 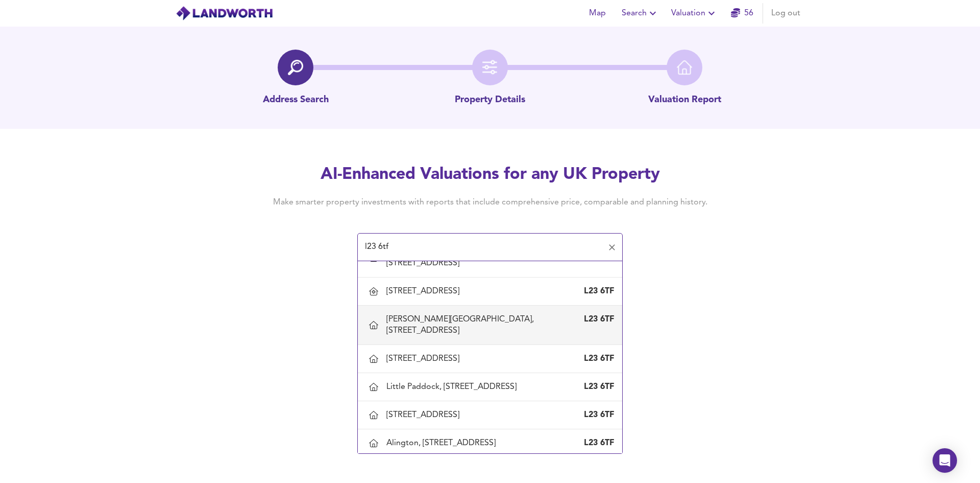 What do you see at coordinates (786, 14) in the screenshot?
I see `button: Log out` at bounding box center [786, 14].